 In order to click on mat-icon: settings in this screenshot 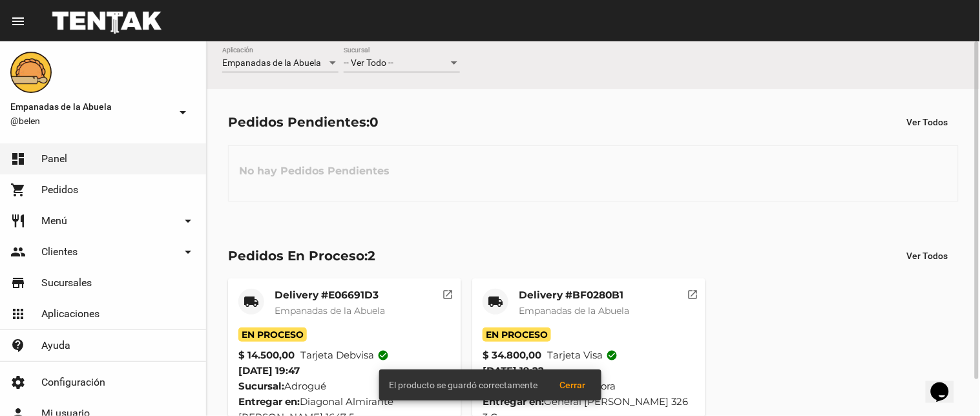, I will do `click(18, 382)`.